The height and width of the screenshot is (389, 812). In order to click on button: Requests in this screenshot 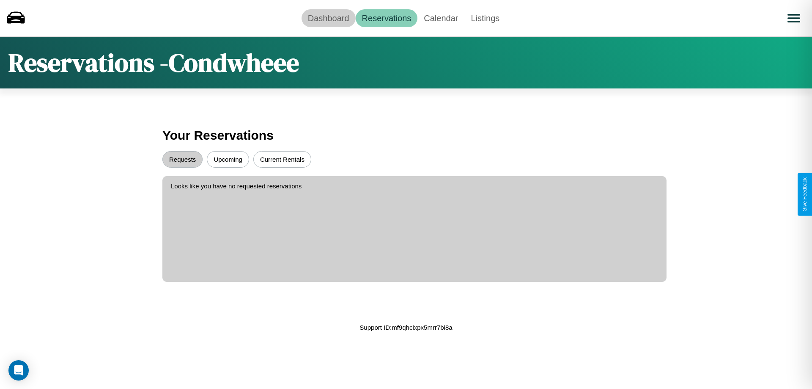, I will do `click(182, 159)`.